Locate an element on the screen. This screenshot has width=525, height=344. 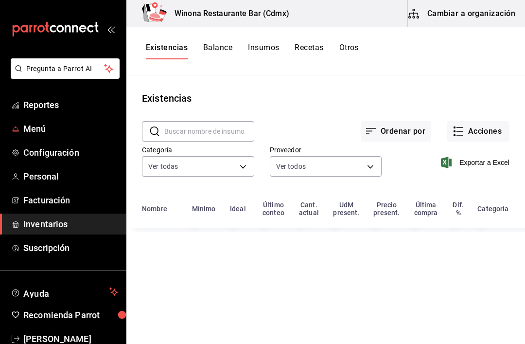
span: Pregunta a Parrot AI is located at coordinates (65, 69).